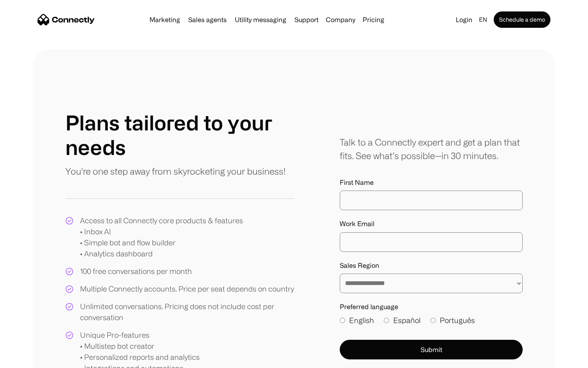  I want to click on a: Sales agents, so click(207, 20).